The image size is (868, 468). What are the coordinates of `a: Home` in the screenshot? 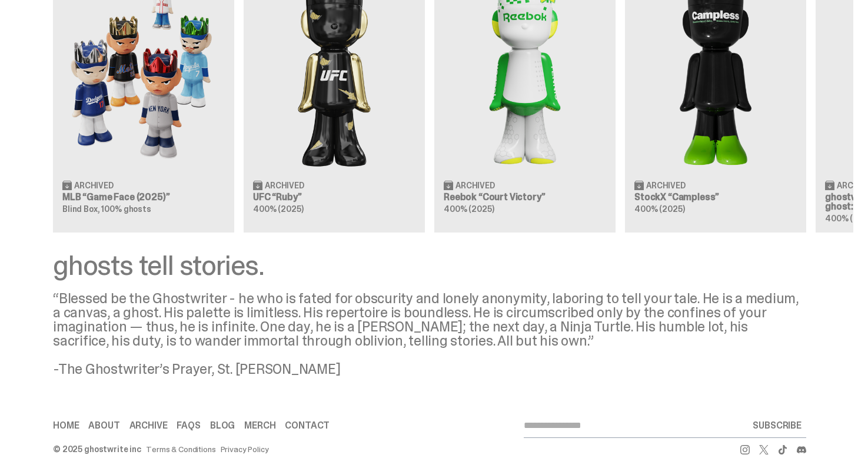 It's located at (66, 426).